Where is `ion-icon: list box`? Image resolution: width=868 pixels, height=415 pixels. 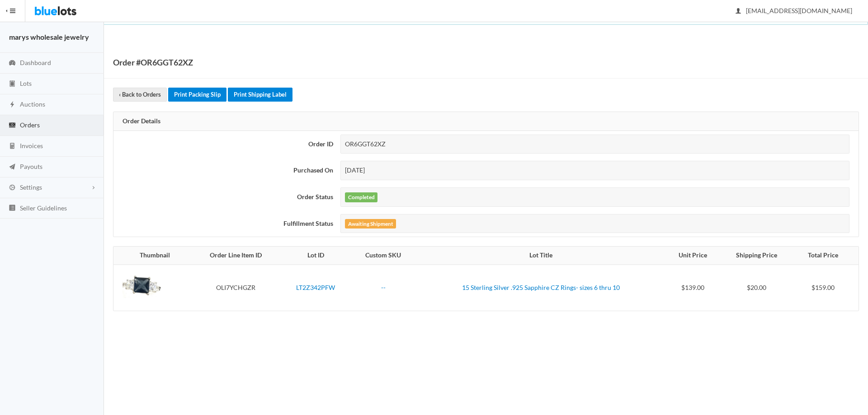 ion-icon: list box is located at coordinates (12, 208).